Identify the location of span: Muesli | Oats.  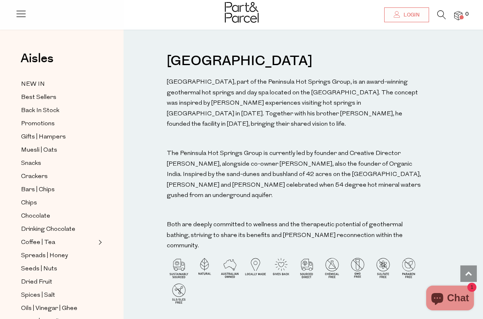
(39, 150).